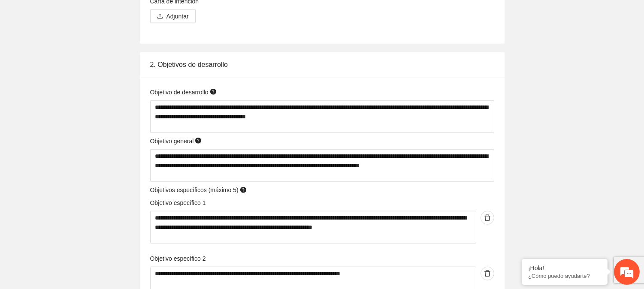 The height and width of the screenshot is (289, 644). Describe the element at coordinates (199, 190) in the screenshot. I see `span: Objetivos específicos (máximo 5)` at that location.